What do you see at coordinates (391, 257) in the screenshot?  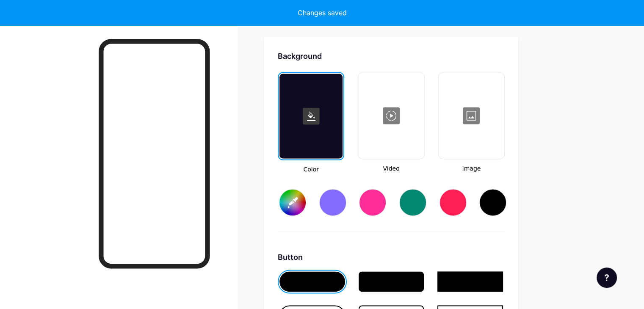 I see `div: Button` at bounding box center [391, 257].